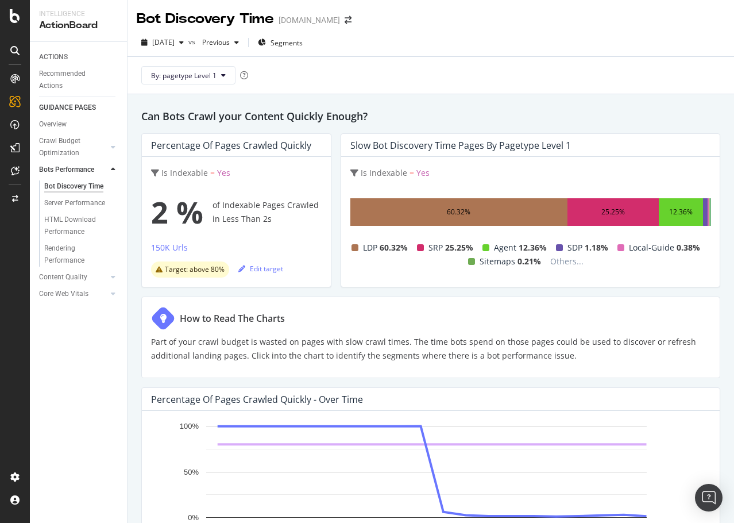 This screenshot has width=734, height=523. What do you see at coordinates (79, 57) in the screenshot?
I see `a: ACTIONS` at bounding box center [79, 57].